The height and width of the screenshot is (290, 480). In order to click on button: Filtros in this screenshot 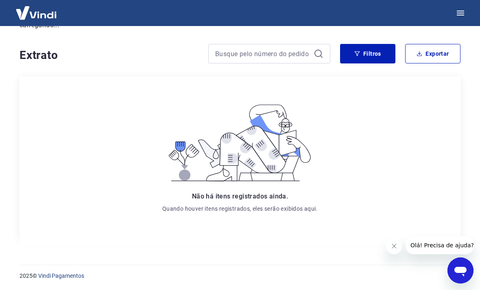, I will do `click(368, 54)`.